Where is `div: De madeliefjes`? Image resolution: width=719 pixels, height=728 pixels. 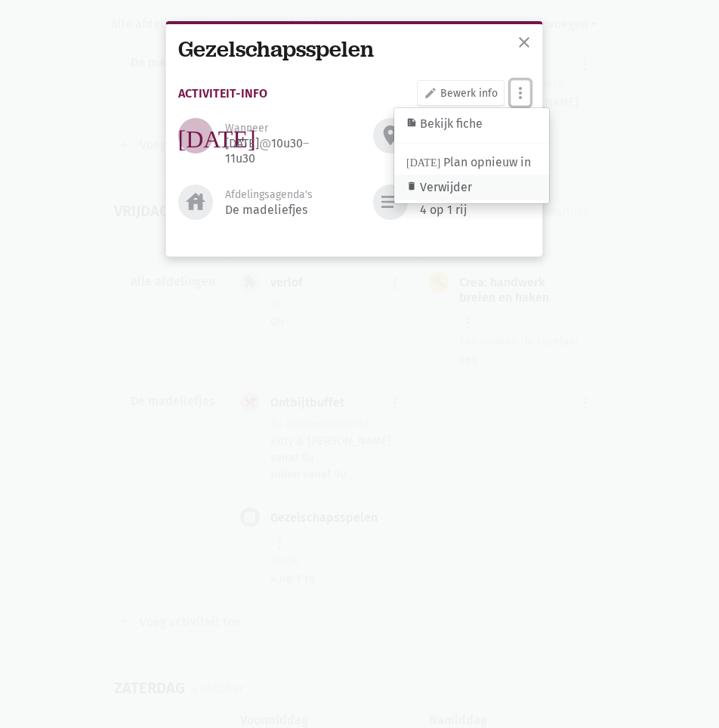 div: De madeliefjes is located at coordinates (266, 210).